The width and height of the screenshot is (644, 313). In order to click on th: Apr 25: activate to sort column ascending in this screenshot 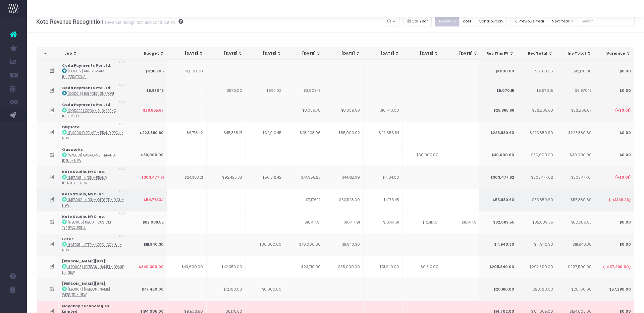, I will do `click(187, 53)`.